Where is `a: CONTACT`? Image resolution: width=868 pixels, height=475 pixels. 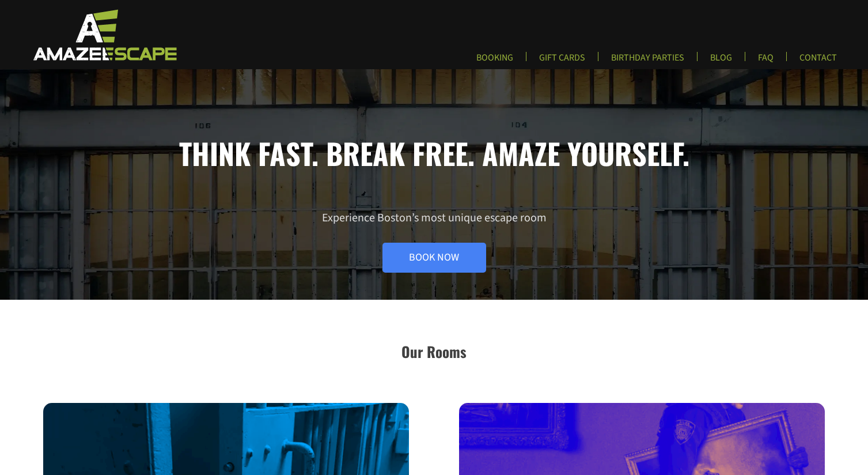 a: CONTACT is located at coordinates (818, 61).